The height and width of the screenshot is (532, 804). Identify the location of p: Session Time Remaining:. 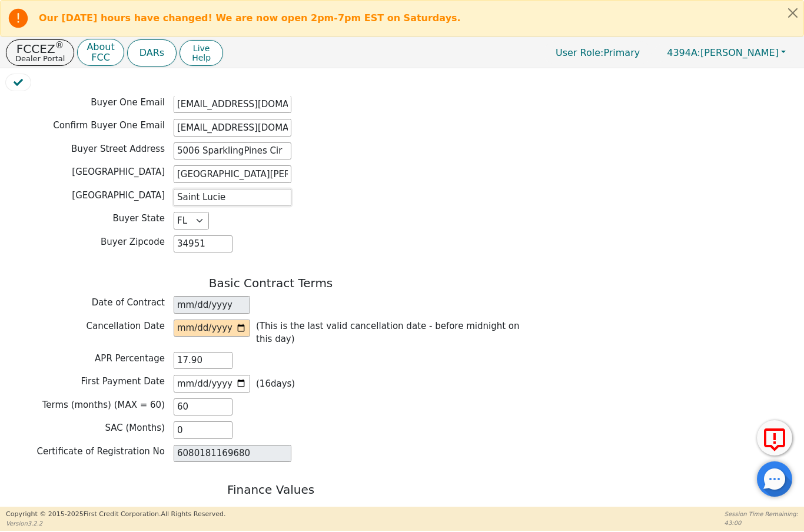
(762, 514).